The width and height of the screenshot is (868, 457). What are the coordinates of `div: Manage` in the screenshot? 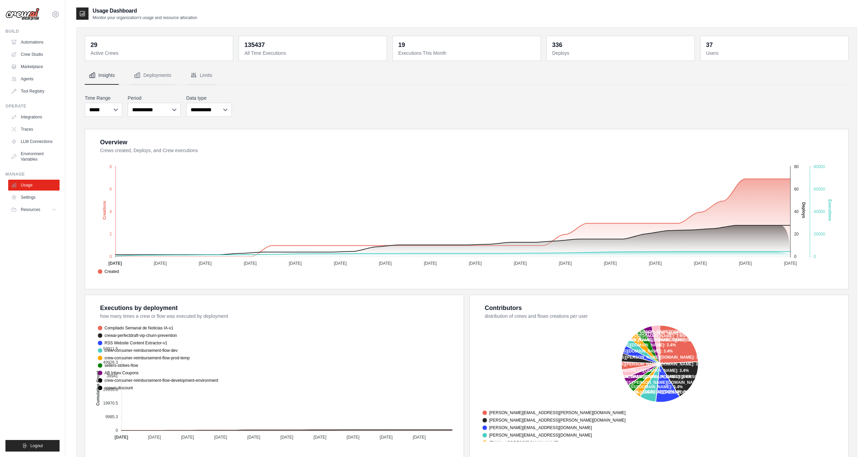 It's located at (32, 174).